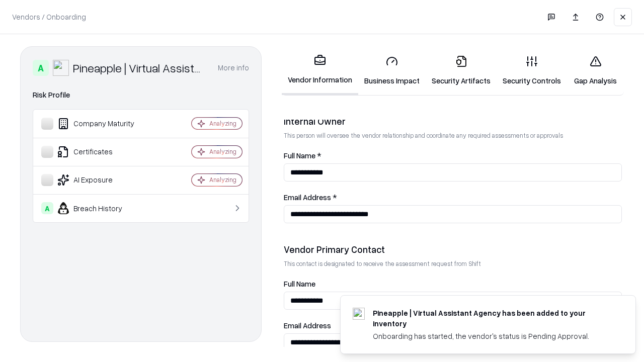 The image size is (644, 362). I want to click on a: Security Artifacts, so click(461, 71).